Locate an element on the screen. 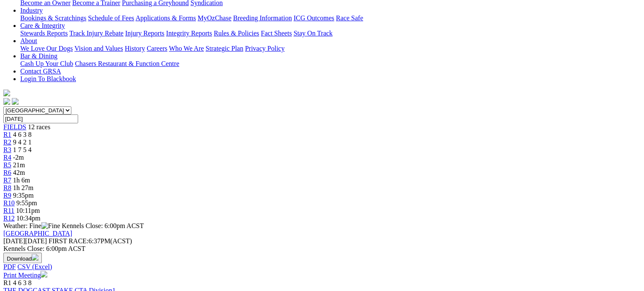  a: R9 is located at coordinates (7, 195).